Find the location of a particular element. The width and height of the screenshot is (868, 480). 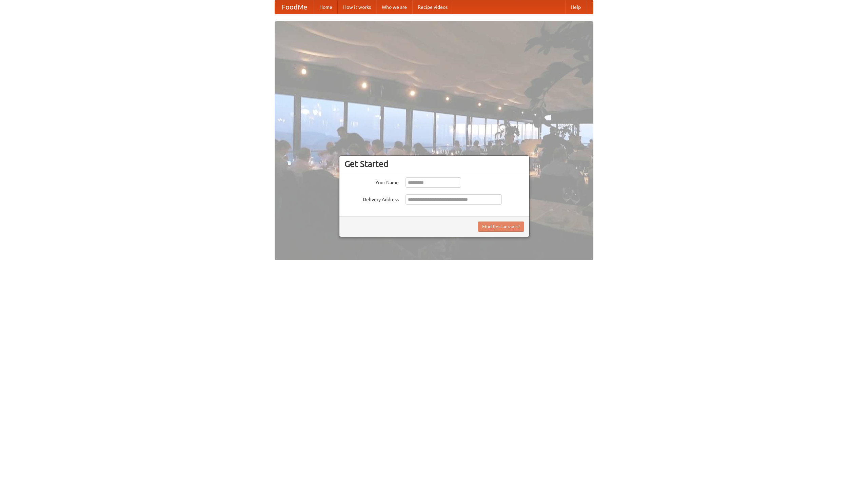

button: Find Restaurants! is located at coordinates (501, 227).